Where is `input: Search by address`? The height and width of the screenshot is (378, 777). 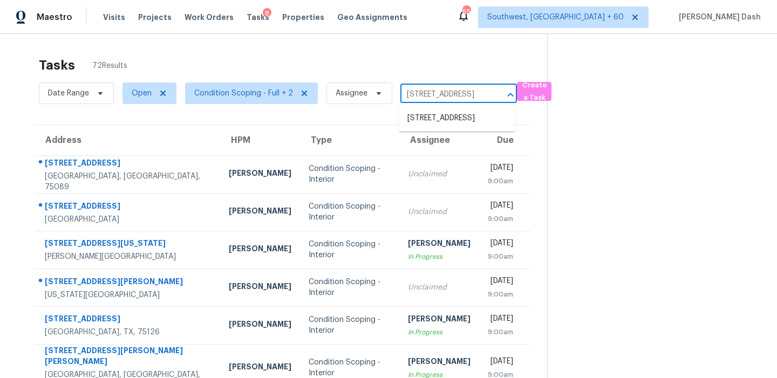
input: Search by address is located at coordinates (443, 94).